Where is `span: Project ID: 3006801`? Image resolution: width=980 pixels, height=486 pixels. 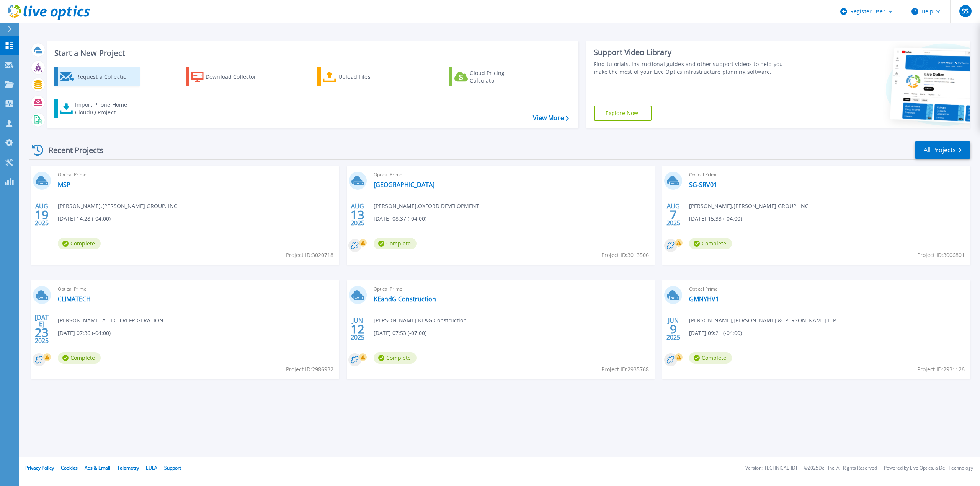 span: Project ID: 3006801 is located at coordinates (941, 255).